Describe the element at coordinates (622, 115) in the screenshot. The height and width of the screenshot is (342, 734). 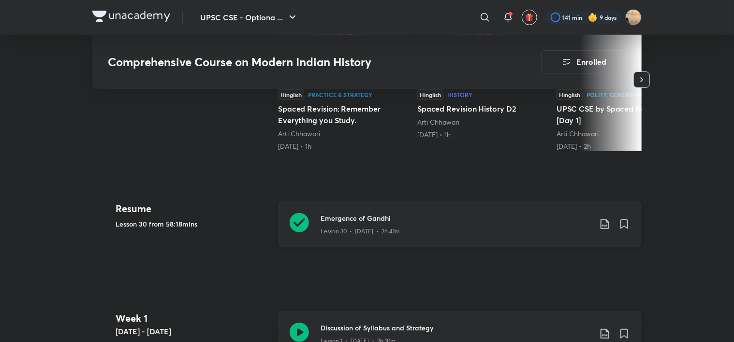
I see `h5: UPSC CSE by Spaced Revision Slot 1 [Day 1]` at that location.